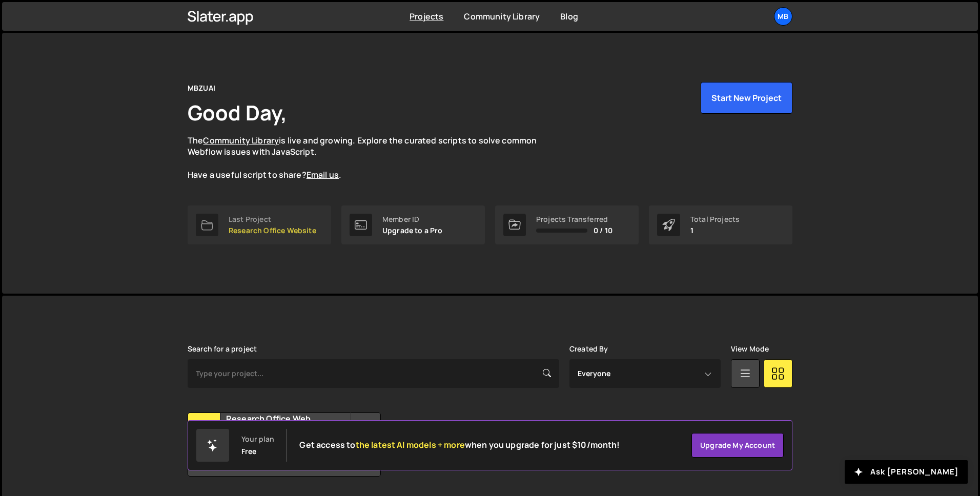 The height and width of the screenshot is (496, 980). Describe the element at coordinates (737, 445) in the screenshot. I see `a: Upgrade my account` at that location.